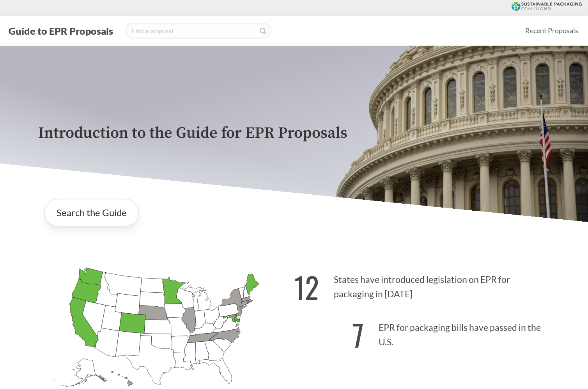 This screenshot has width=588, height=389. Describe the element at coordinates (552, 30) in the screenshot. I see `a: Recent Proposals` at that location.